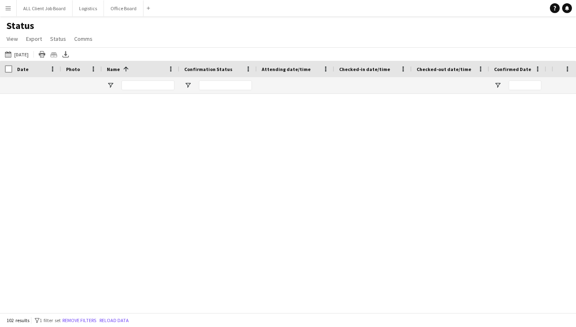  What do you see at coordinates (83, 39) in the screenshot?
I see `span: Comms` at bounding box center [83, 39].